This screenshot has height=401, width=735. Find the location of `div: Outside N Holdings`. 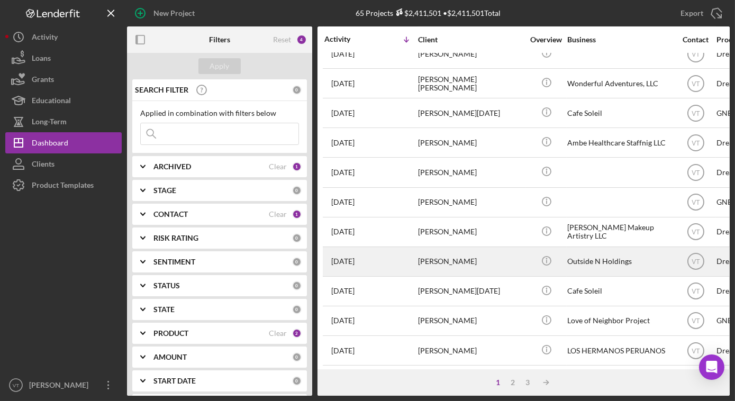

div: Outside N Holdings is located at coordinates (620, 261).